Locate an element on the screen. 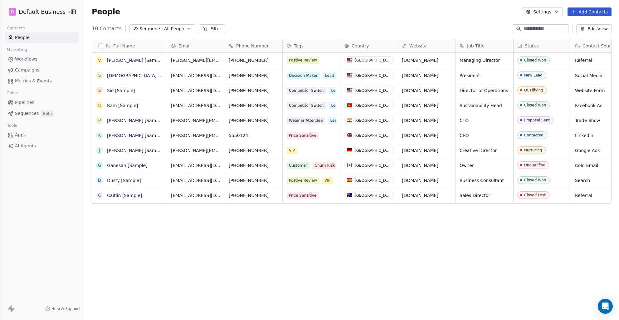  span: Price Sensitive is located at coordinates (302, 135).